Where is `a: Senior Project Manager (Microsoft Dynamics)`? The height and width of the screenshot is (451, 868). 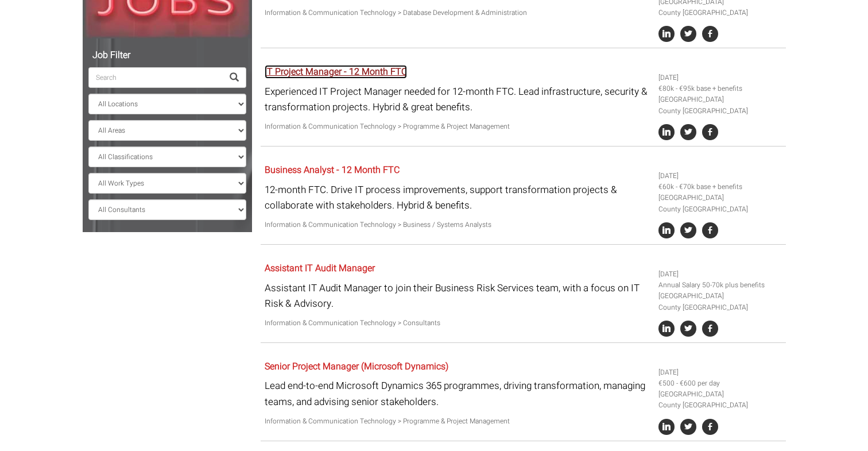
a: Senior Project Manager (Microsoft Dynamics) is located at coordinates (356, 367).